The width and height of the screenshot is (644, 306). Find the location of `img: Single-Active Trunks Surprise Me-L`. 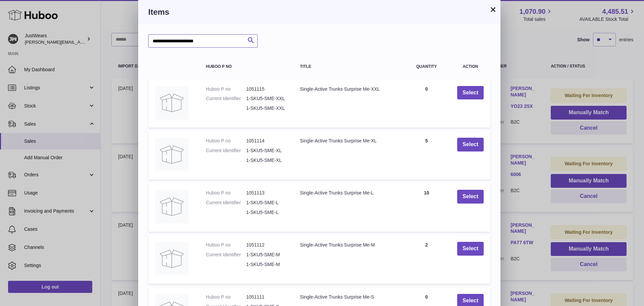

img: Single-Active Trunks Surprise Me-L is located at coordinates (172, 207).